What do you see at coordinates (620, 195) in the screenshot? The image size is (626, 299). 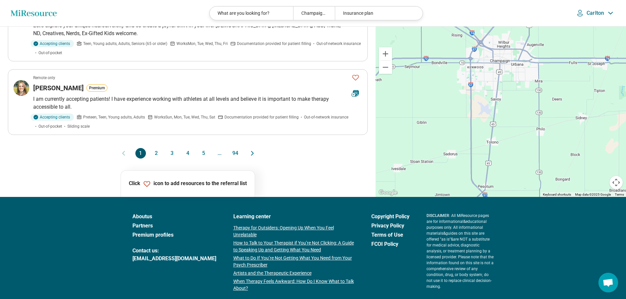 I see `a: Terms (opens in new tab)` at bounding box center [620, 195].